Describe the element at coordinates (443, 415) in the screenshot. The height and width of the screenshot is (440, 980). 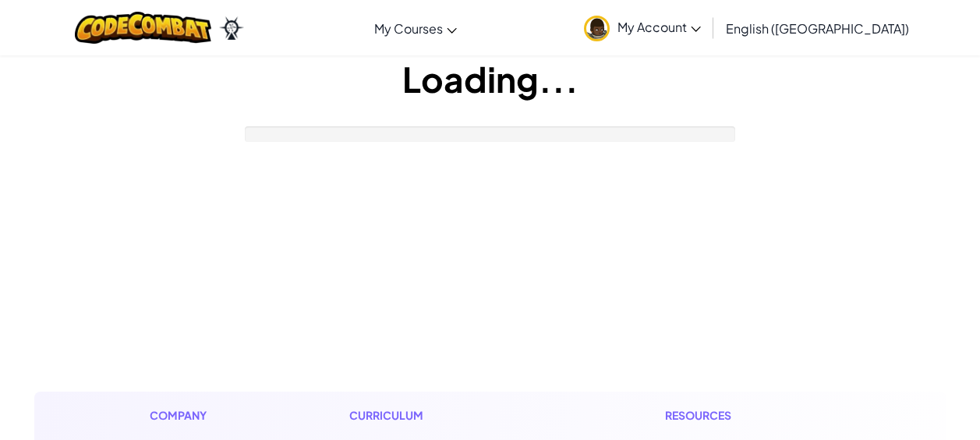
I see `h1: Curriculum` at that location.